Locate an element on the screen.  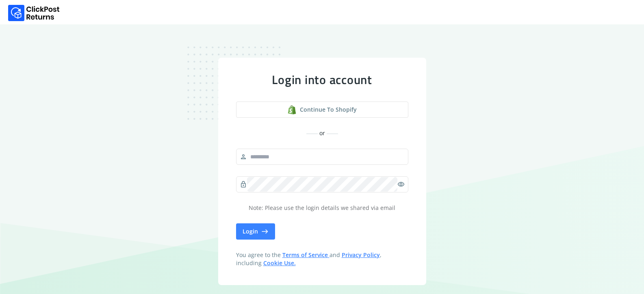
button: Login east is located at coordinates (255, 231).